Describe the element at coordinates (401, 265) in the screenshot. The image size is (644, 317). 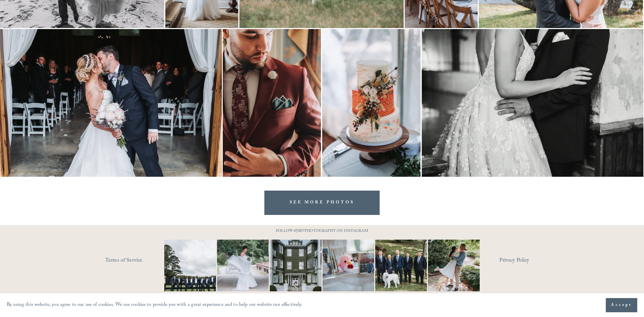
I see `img: Happy #InternationalDogDay to all the pups who have made wedding days, engagement sessions, and p...` at that location.